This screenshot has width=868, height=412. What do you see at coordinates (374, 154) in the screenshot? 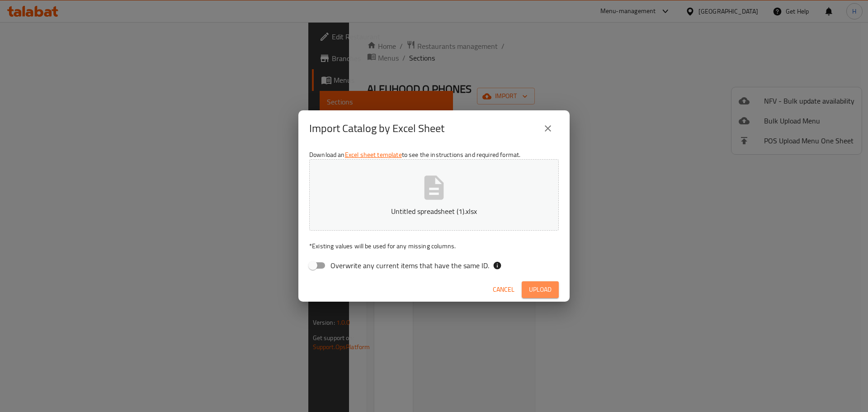
I see `a: Excel sheet template` at bounding box center [374, 154].